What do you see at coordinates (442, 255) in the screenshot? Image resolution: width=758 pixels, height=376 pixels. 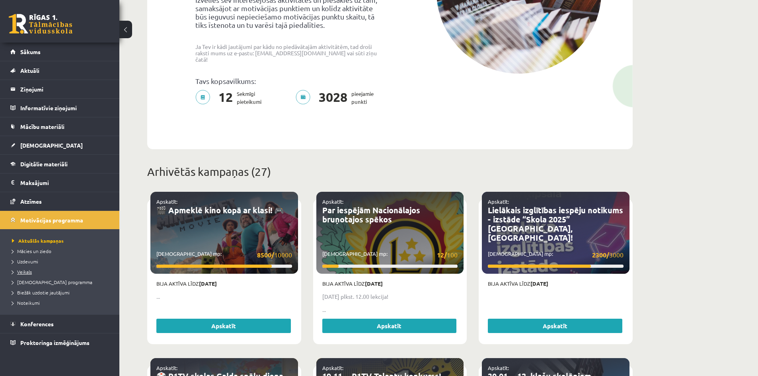 I see `strong: 12/` at bounding box center [442, 255].